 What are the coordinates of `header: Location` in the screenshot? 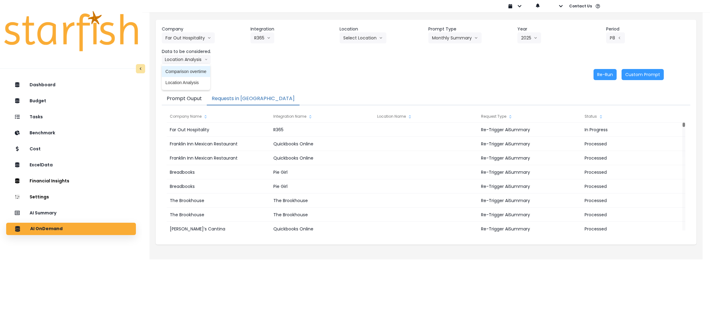 It's located at (381, 29).